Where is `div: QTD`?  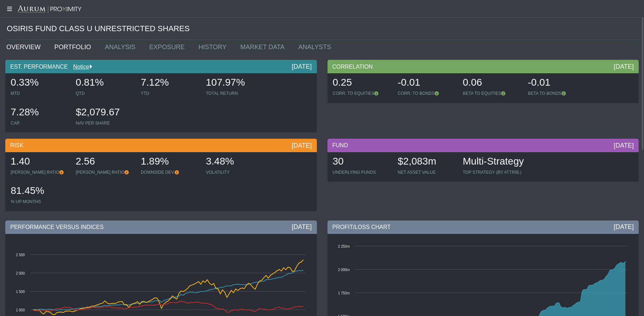
div: QTD is located at coordinates (105, 93).